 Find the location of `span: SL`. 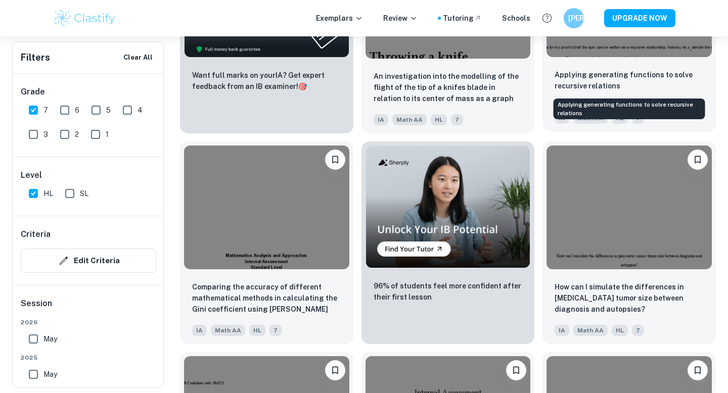

span: SL is located at coordinates (84, 194).